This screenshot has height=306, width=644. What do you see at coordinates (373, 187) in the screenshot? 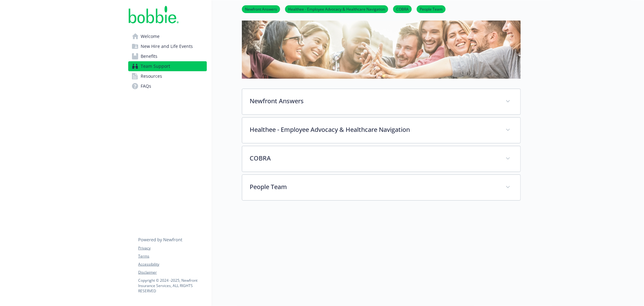
I see `p: People Team` at bounding box center [373, 187].